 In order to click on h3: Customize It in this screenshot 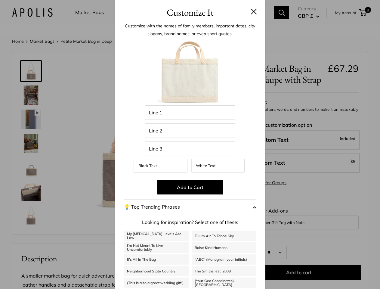, I will do `click(190, 12)`.